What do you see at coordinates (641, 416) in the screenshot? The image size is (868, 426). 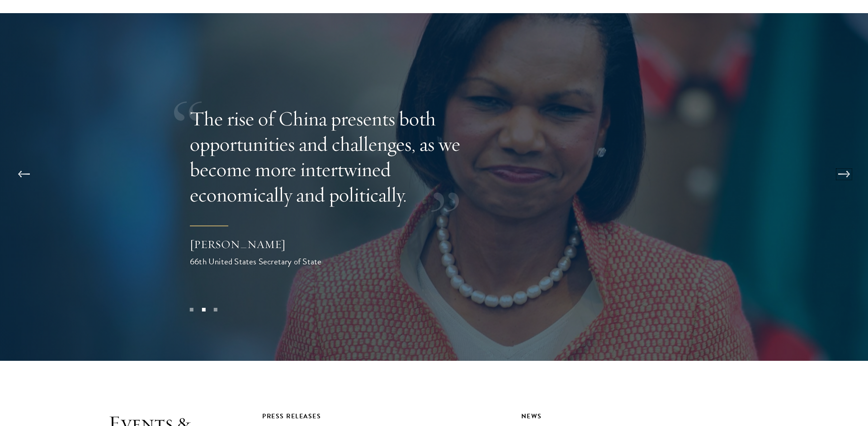 I see `div: News` at bounding box center [641, 416].